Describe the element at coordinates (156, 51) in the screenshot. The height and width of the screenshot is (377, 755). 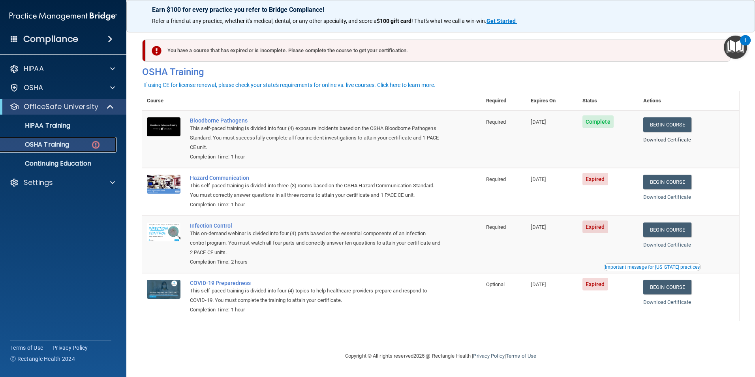
I see `img: exclamation-circle-solid-danger.72ef9ffc.png` at that location.